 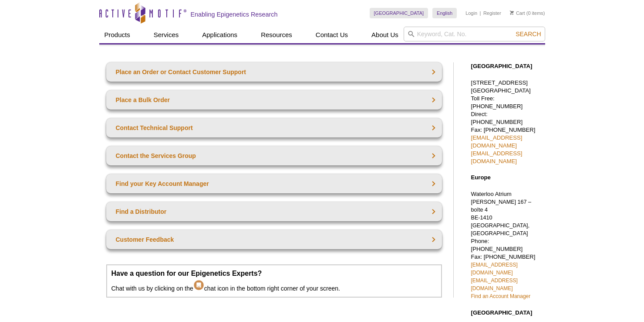 I want to click on a: Place an Order or Contact Customer Support, so click(x=274, y=72).